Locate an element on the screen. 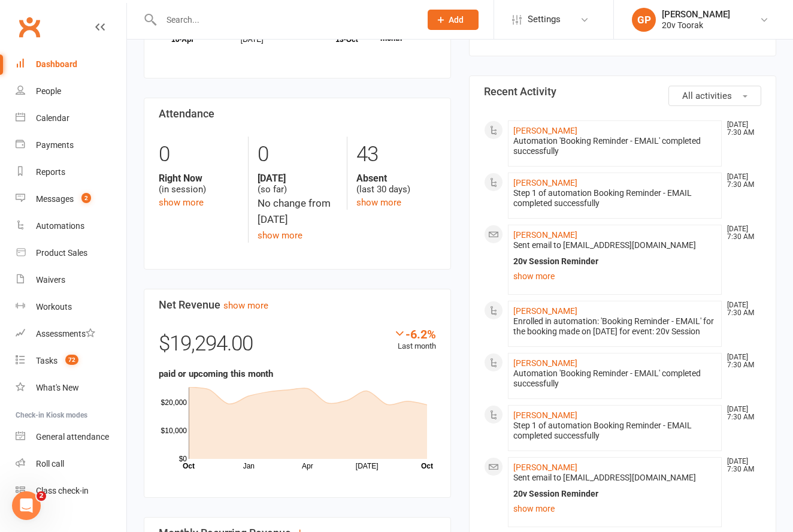 The height and width of the screenshot is (532, 793). div: People is located at coordinates (48, 91).